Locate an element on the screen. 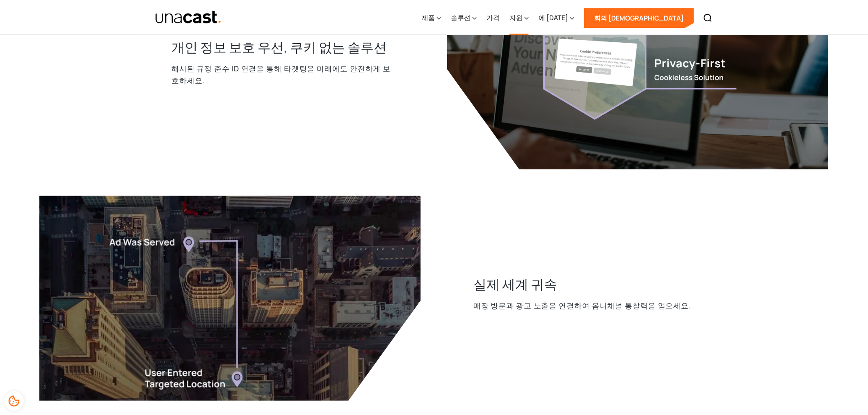 The height and width of the screenshot is (415, 868). font: 가격 is located at coordinates (493, 18).